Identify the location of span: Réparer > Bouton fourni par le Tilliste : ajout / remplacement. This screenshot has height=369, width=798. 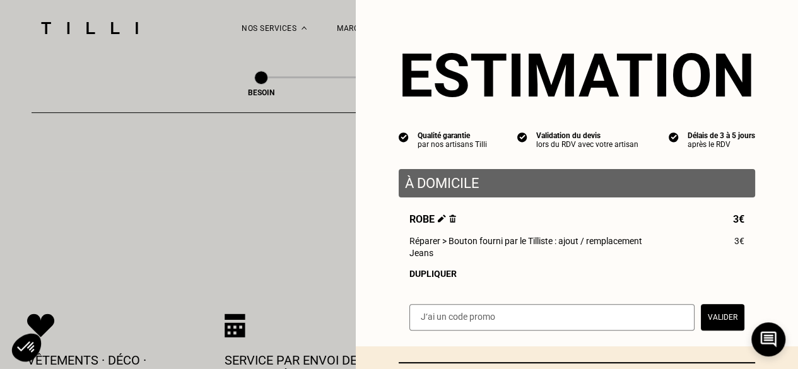
(525, 241).